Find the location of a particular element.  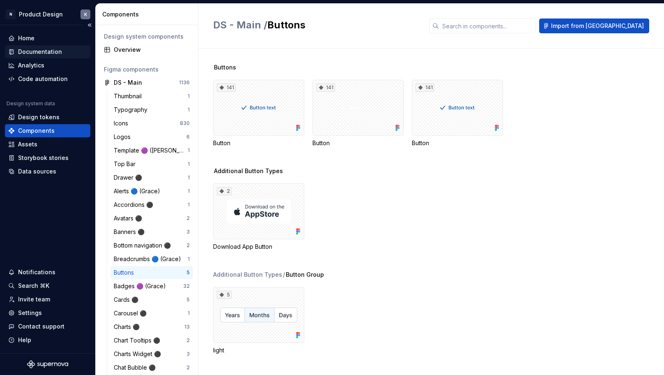

div: Banners ⚫️ is located at coordinates (131, 232).